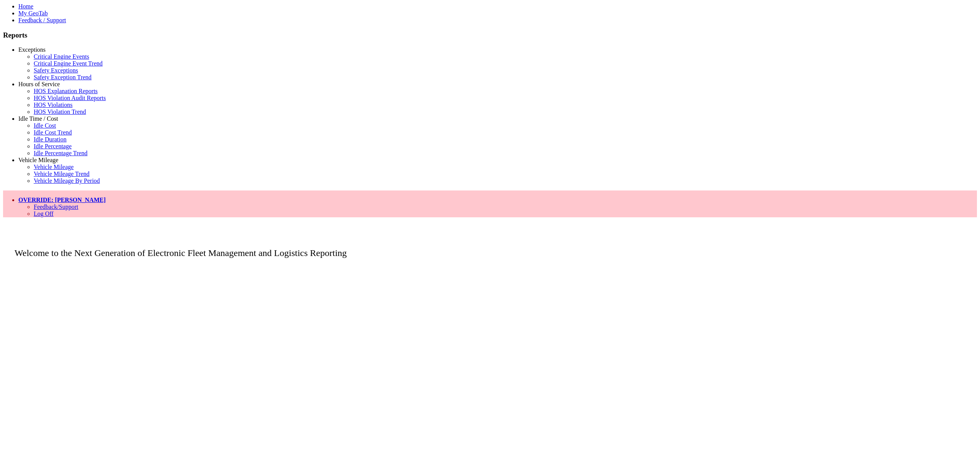  I want to click on a: Idle Percentage, so click(53, 146).